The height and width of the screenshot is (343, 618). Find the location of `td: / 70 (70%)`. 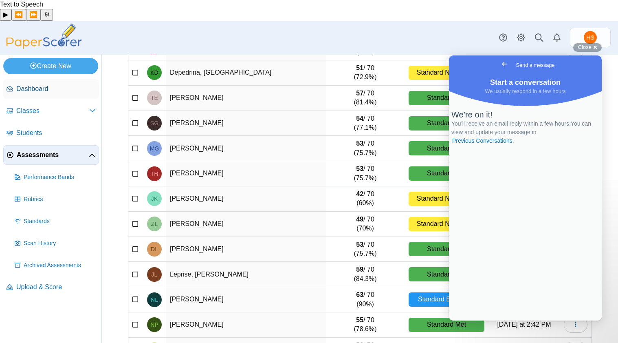

td: / 70 (70%) is located at coordinates (365, 224).